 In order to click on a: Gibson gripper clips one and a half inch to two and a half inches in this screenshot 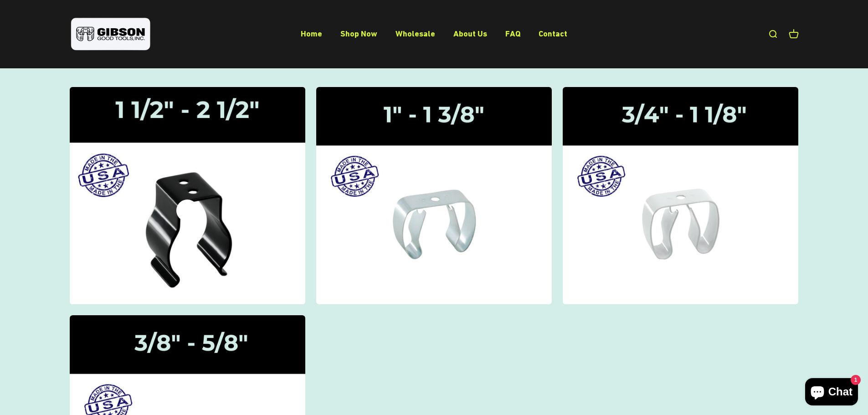, I will do `click(187, 196)`.